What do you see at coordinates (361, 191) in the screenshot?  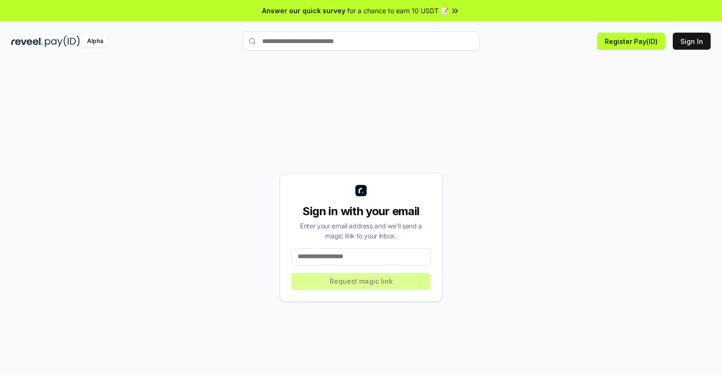 I see `img: logo_small` at bounding box center [361, 191].